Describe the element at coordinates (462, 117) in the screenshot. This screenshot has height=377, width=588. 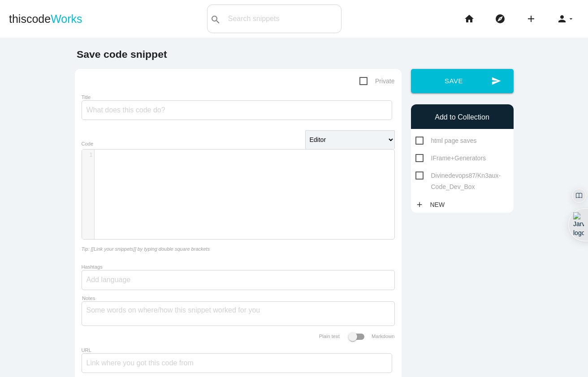
I see `h6: Add to Collection` at that location.